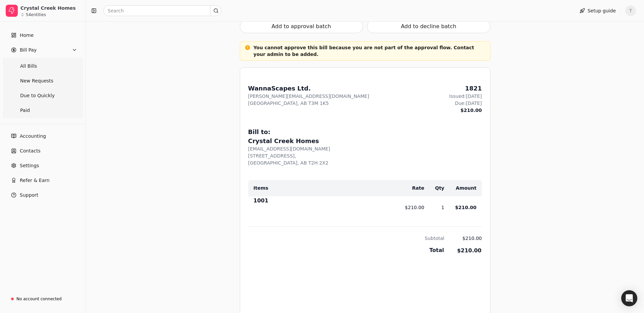 The width and height of the screenshot is (644, 313). What do you see at coordinates (27, 35) in the screenshot?
I see `span: Home` at bounding box center [27, 35].